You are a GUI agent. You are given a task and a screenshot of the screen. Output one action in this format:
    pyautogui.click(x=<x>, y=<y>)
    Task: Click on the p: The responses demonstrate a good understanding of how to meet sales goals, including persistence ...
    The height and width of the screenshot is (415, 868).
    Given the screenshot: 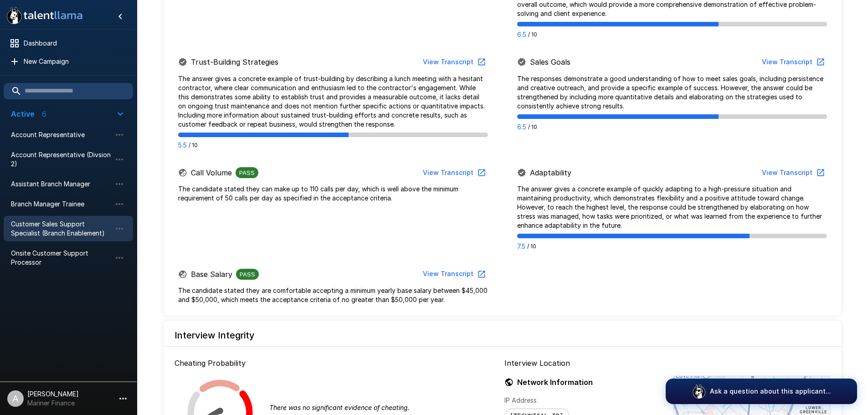 What is the action you would take?
    pyautogui.click(x=672, y=93)
    